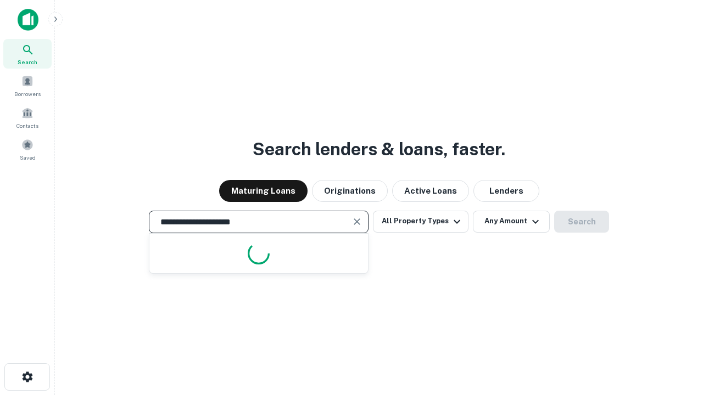 The height and width of the screenshot is (395, 703). What do you see at coordinates (421, 222) in the screenshot?
I see `button: All Property Types` at bounding box center [421, 222].